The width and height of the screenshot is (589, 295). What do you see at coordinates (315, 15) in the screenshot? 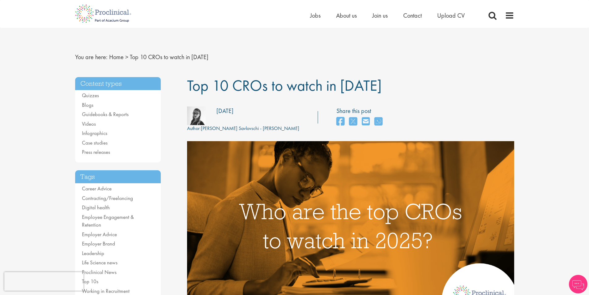
I see `span: Jobs` at bounding box center [315, 15].